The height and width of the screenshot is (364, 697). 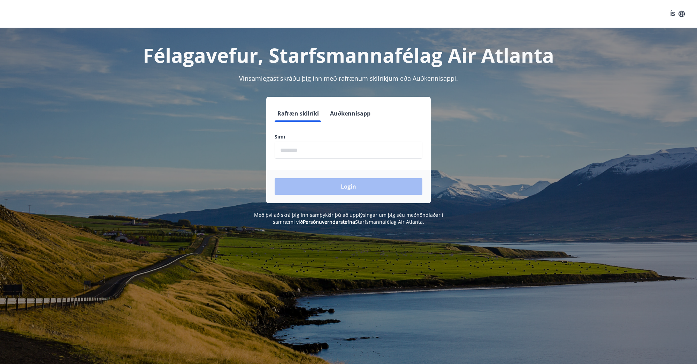 What do you see at coordinates (350, 114) in the screenshot?
I see `button: Auðkennisapp` at bounding box center [350, 114].